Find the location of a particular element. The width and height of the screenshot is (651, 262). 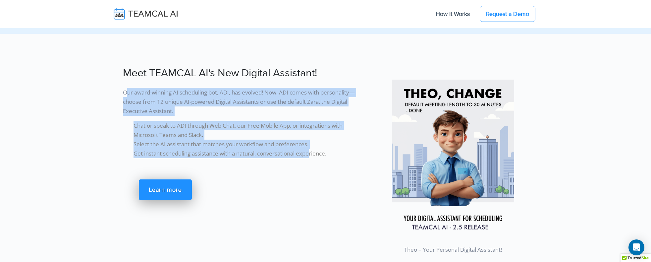

li: Get instant scheduling assistance with a natural, conversational experience. is located at coordinates (246, 153).